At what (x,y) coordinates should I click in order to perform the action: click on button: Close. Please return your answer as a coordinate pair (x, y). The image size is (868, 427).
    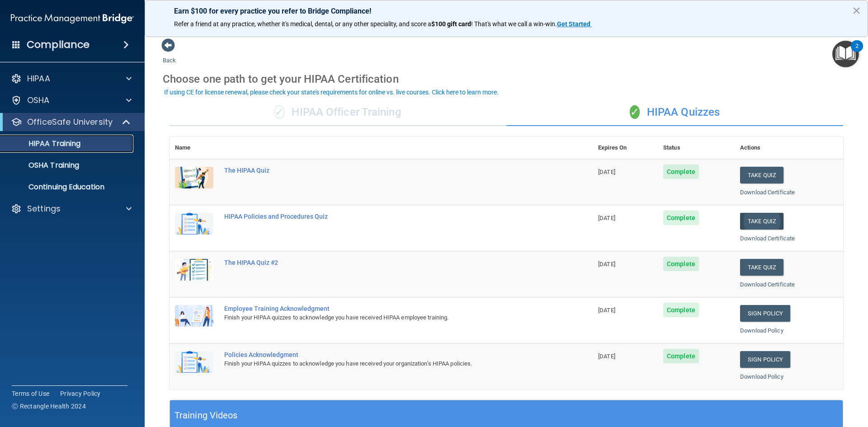
    Looking at the image, I should click on (856, 11).